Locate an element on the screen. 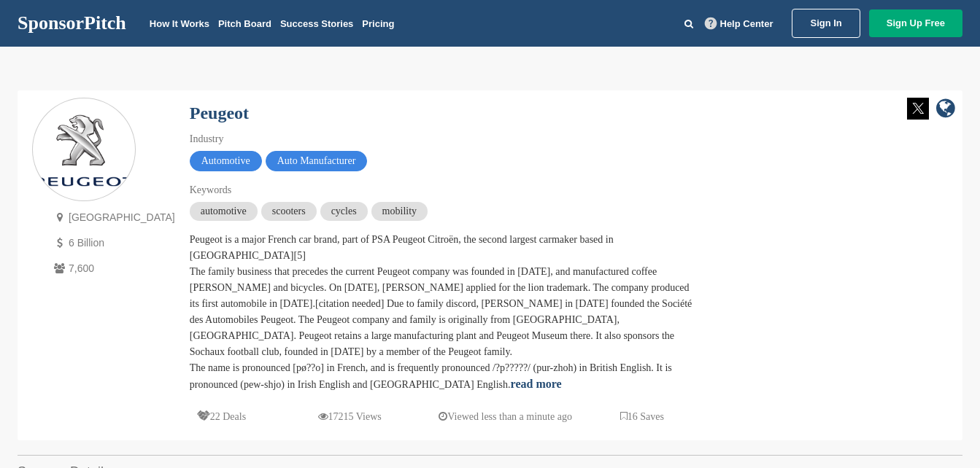 This screenshot has width=980, height=468. span: cycles is located at coordinates (343, 211).